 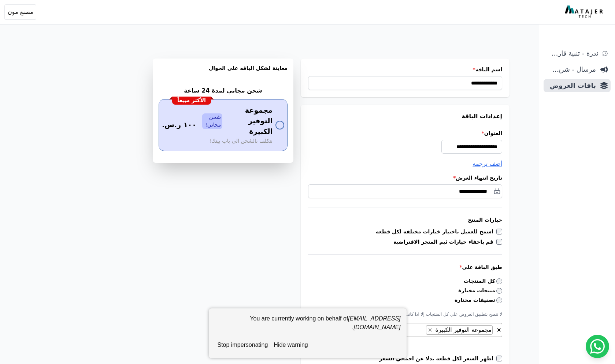 What do you see at coordinates (422, 331) in the screenshot?
I see `textarea: Search` at bounding box center [422, 331].